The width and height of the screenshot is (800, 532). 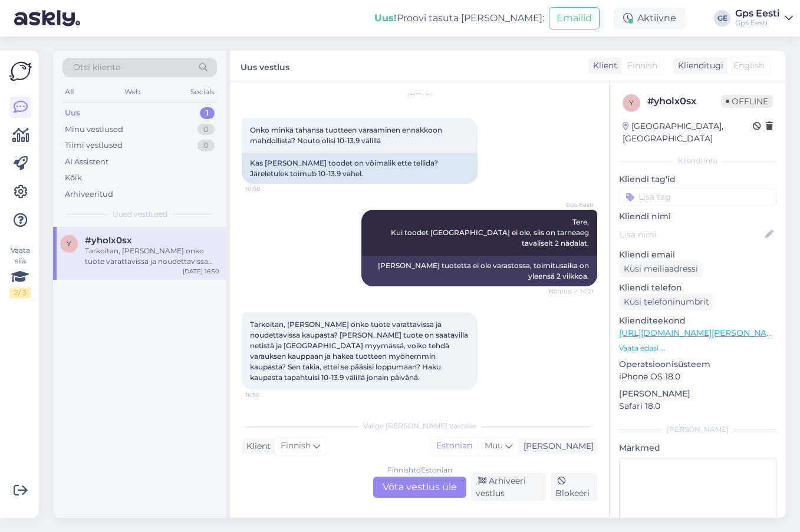 I want to click on div: AI Assistent, so click(x=87, y=162).